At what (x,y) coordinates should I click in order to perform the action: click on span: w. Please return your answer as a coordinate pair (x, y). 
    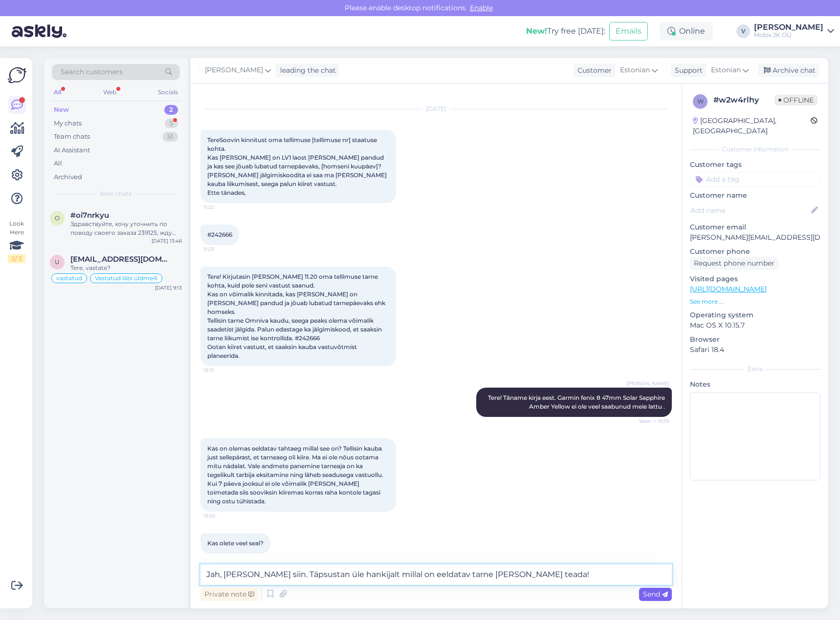
    Looking at the image, I should click on (700, 101).